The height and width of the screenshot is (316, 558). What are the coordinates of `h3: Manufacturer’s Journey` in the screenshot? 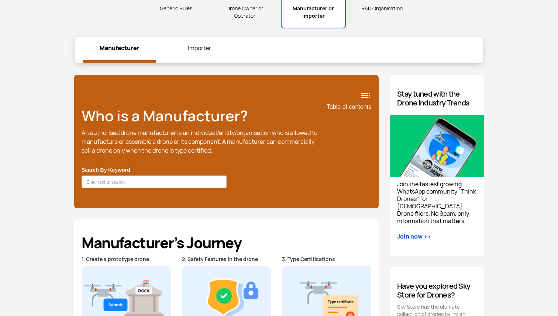 It's located at (226, 243).